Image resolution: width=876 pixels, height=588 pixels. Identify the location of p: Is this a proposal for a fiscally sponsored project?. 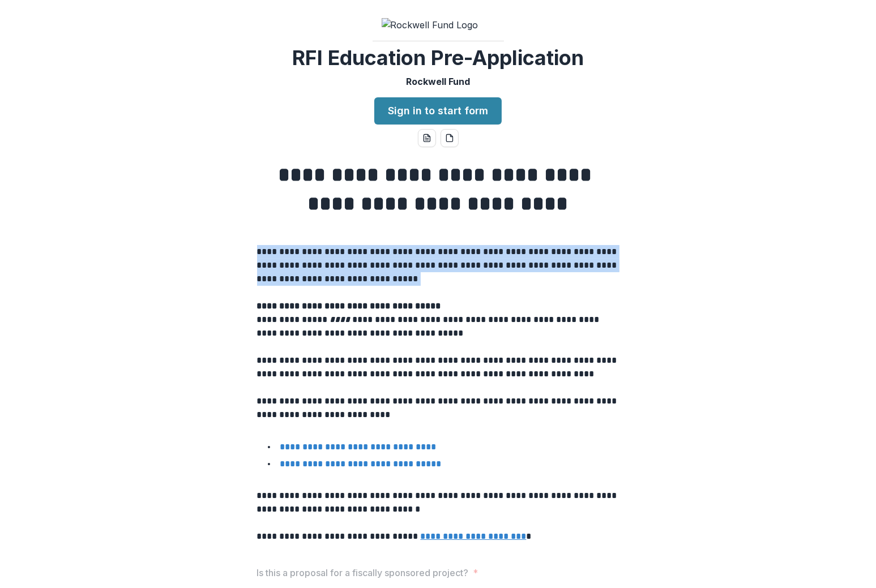
(363, 573).